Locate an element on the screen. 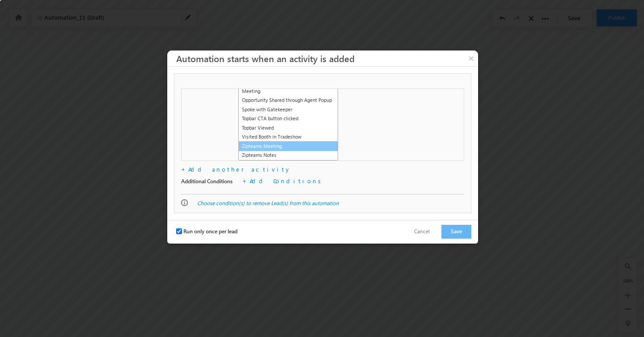 The image size is (644, 337). span: Run only once per lead is located at coordinates (210, 231).